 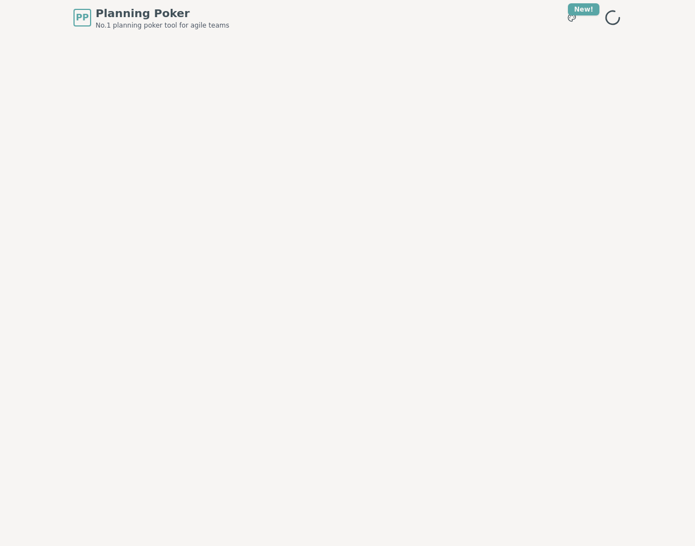 I want to click on button: New!, so click(x=572, y=18).